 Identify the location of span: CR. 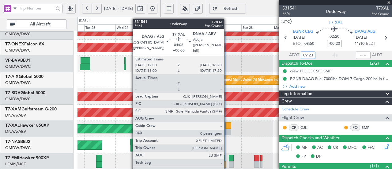
(336, 148).